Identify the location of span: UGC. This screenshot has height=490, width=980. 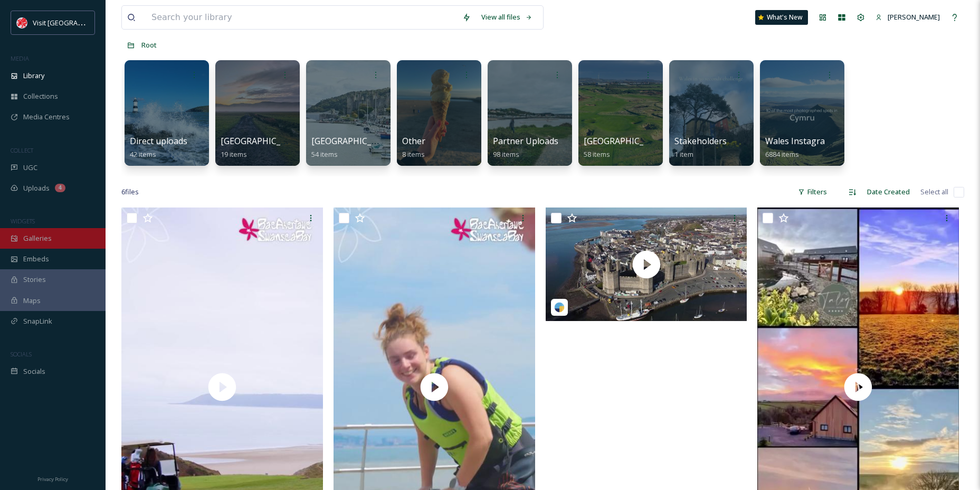
(30, 168).